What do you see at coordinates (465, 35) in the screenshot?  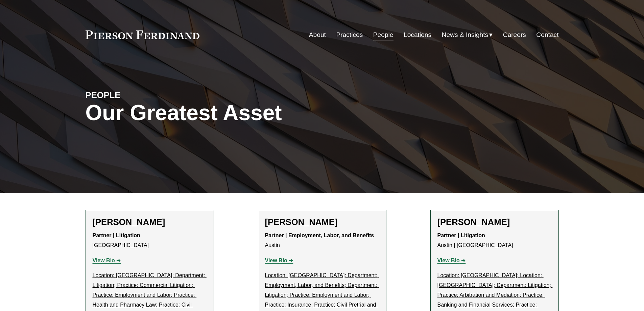 I see `span: News & Insights` at bounding box center [465, 35].